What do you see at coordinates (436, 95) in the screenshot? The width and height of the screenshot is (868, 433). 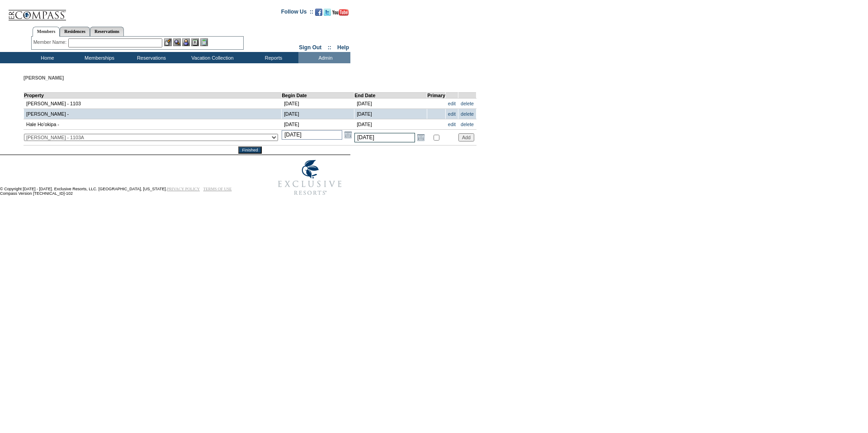 I see `td: Primary` at bounding box center [436, 95].